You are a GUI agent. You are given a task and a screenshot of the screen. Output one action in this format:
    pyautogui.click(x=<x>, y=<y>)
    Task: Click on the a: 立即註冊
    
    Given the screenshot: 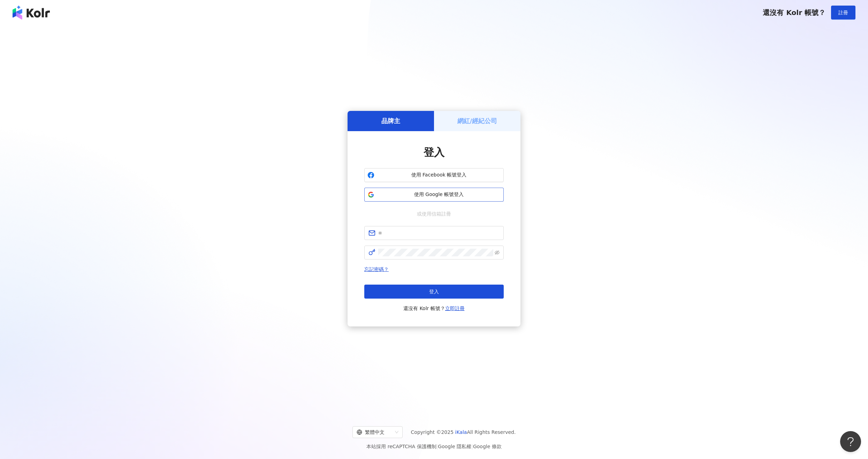 What is the action you would take?
    pyautogui.click(x=455, y=308)
    